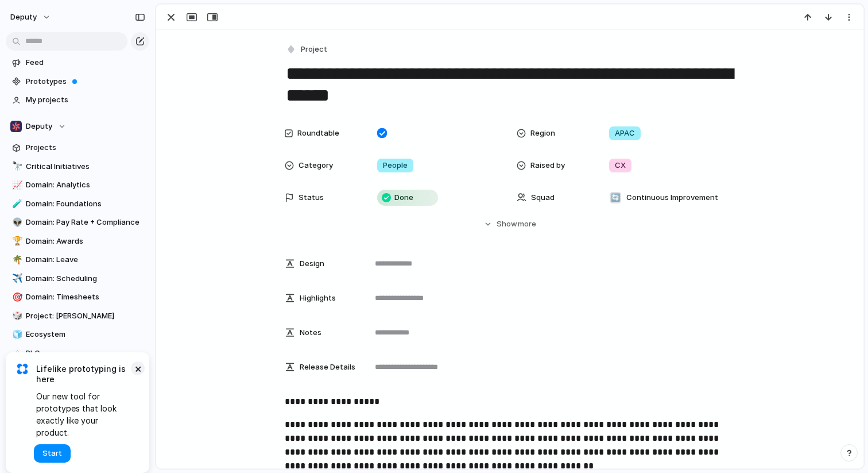 The width and height of the screenshot is (868, 473). Describe the element at coordinates (85, 353) in the screenshot. I see `span: PLC` at that location.